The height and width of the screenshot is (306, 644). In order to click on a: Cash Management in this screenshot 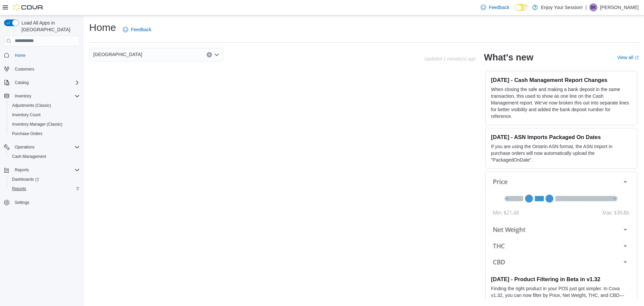, I will do `click(29, 157)`.